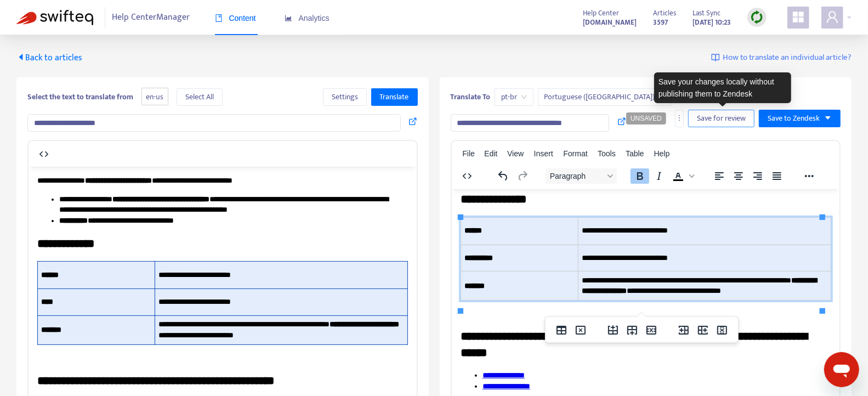  Describe the element at coordinates (793, 119) in the screenshot. I see `span: Save to Zendesk` at that location.